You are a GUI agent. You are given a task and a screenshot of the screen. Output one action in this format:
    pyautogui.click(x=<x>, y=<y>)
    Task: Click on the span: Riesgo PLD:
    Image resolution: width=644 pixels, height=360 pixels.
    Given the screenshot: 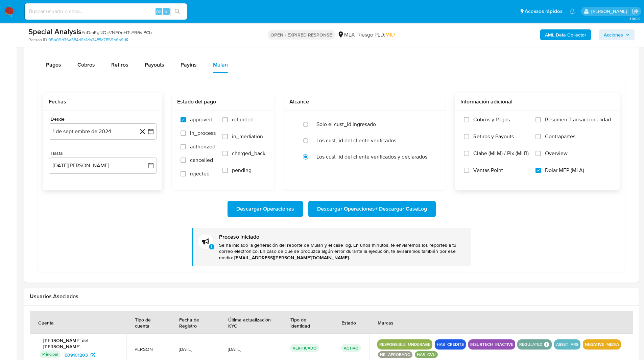 What is the action you would take?
    pyautogui.click(x=376, y=35)
    